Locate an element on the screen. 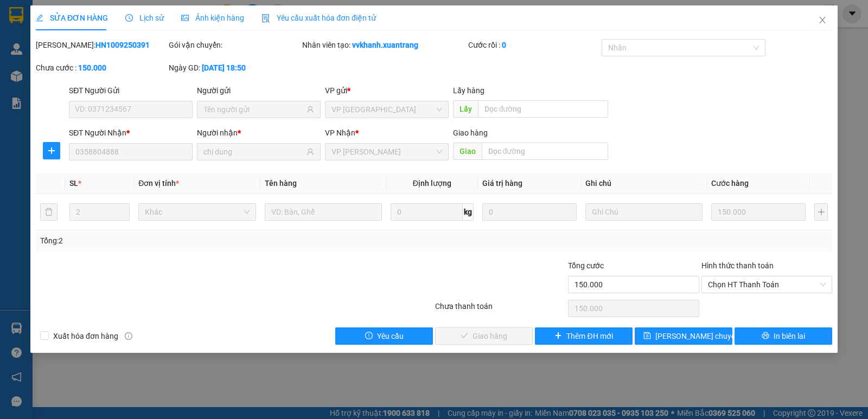 This screenshot has width=868, height=419. span: kg is located at coordinates (468, 212).